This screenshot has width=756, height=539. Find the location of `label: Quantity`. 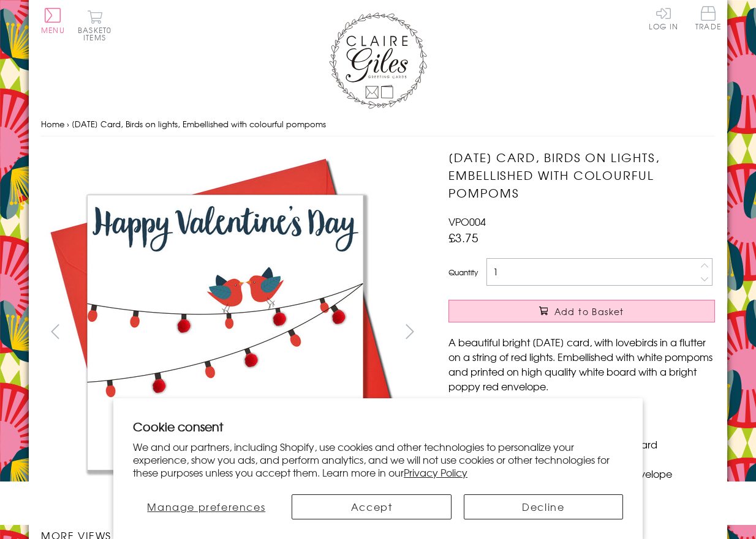

label: Quantity is located at coordinates (463, 272).